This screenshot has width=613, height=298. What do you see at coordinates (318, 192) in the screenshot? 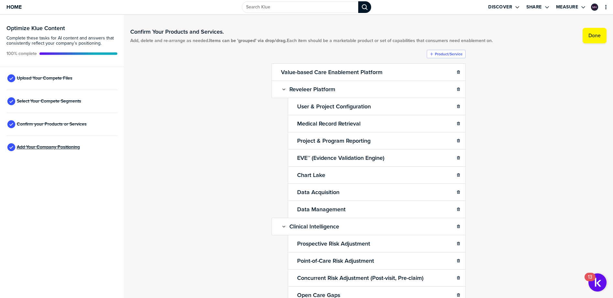
I see `h2: Data Acquisition` at bounding box center [318, 192].